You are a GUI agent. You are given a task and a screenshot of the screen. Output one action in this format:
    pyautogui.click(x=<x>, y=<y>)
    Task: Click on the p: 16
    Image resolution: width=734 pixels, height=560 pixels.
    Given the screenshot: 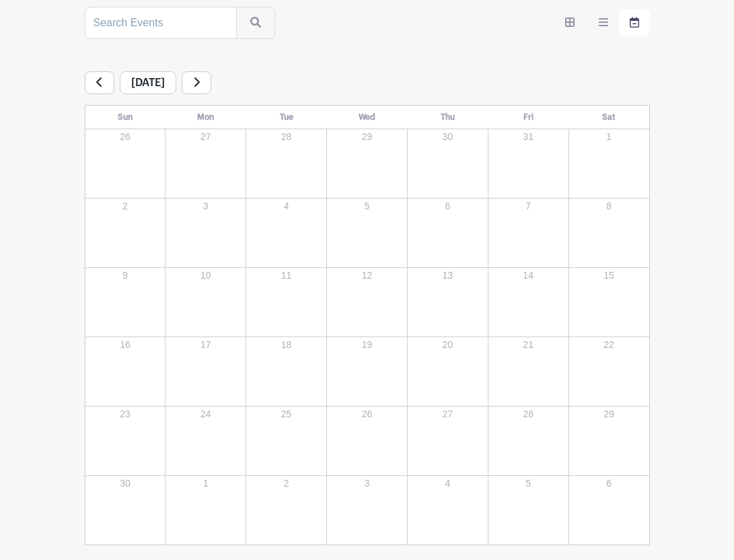 What is the action you would take?
    pyautogui.click(x=125, y=345)
    